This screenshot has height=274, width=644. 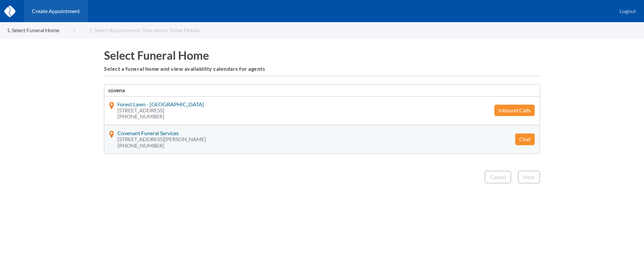 What do you see at coordinates (41, 31) in the screenshot?
I see `a: 1. Select Funeral Home` at bounding box center [41, 31].